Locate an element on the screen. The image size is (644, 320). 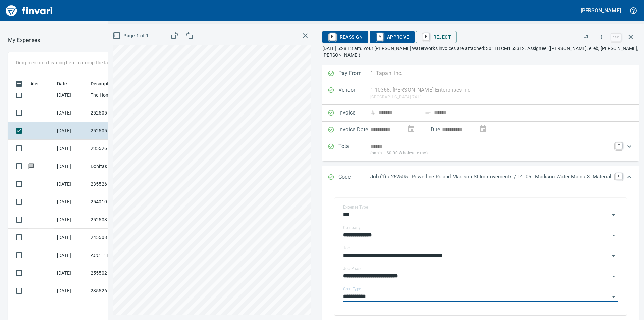
td: 254010 is located at coordinates (118, 201).